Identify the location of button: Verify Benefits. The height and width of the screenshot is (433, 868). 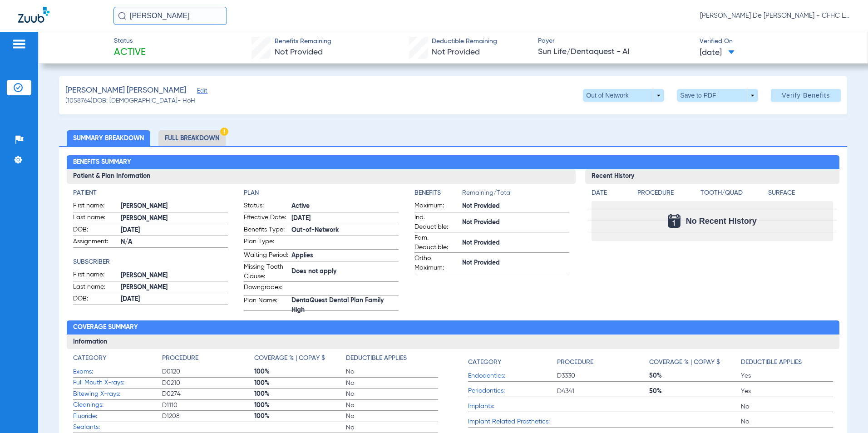
(805, 95).